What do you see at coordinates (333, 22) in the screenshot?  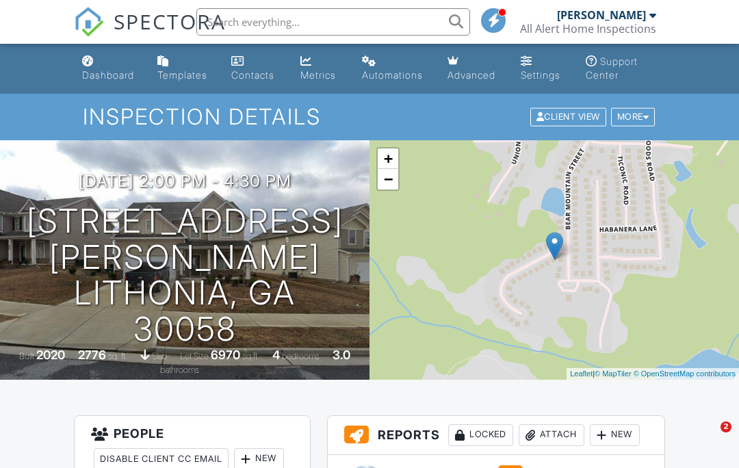 I see `input: Search everything...` at bounding box center [333, 22].